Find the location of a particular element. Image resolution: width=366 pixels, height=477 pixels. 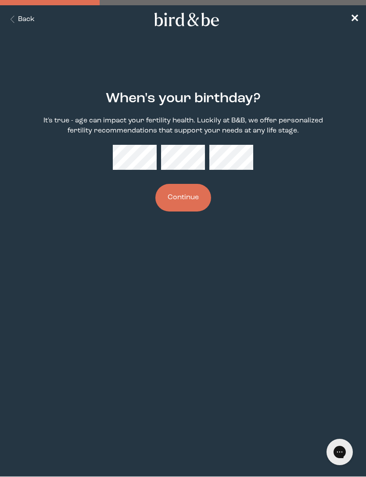

button: Back Button is located at coordinates (21, 19).